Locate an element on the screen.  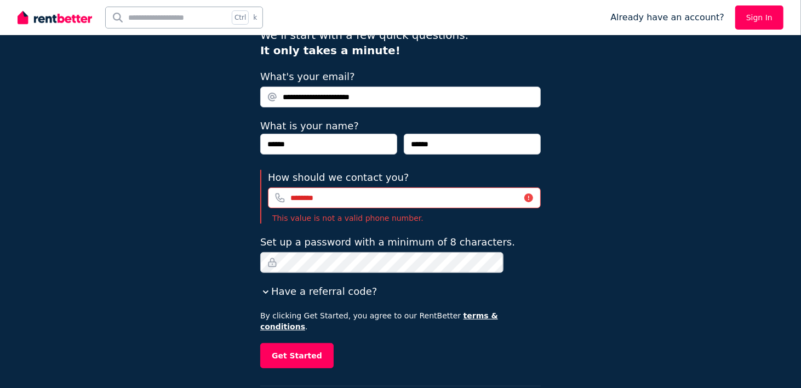
button: Have a referral code? is located at coordinates (318, 291).